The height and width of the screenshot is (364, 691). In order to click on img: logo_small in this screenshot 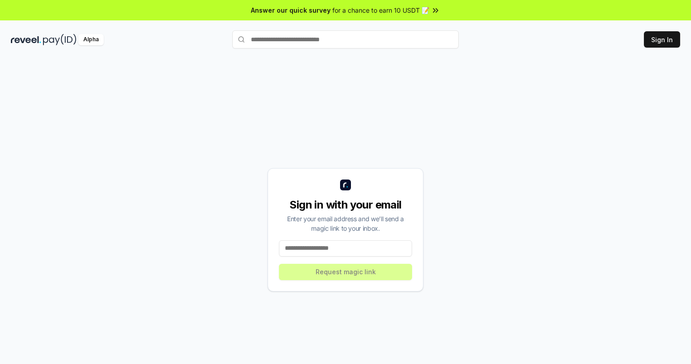, I will do `click(346, 185)`.